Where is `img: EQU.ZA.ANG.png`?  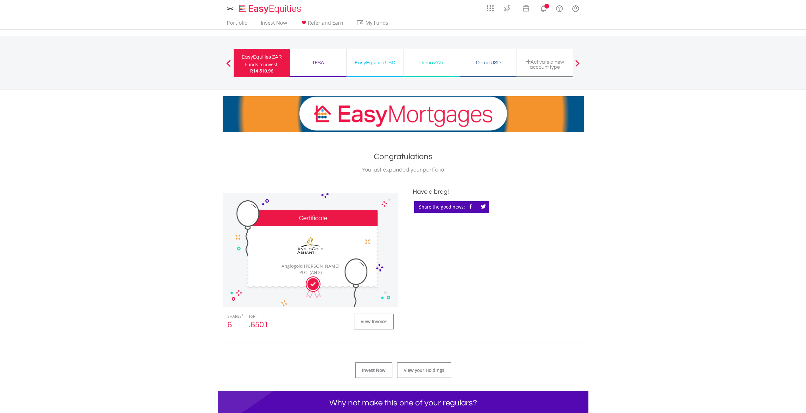
img: EQU.ZA.ANG.png is located at coordinates (310, 246).